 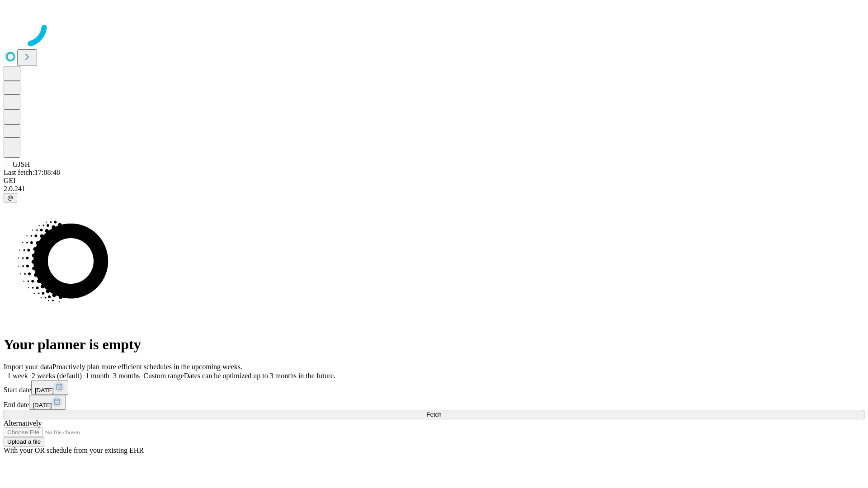 I want to click on span: Import your data, so click(x=28, y=367).